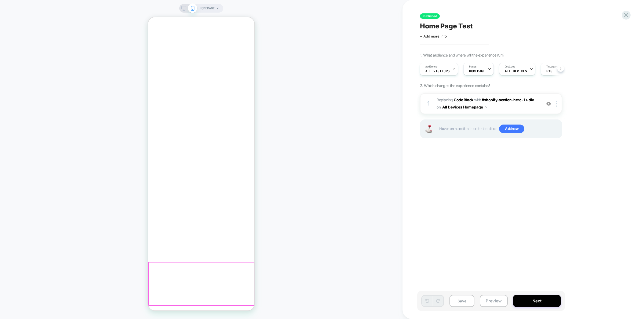 This screenshot has height=319, width=644. What do you see at coordinates (429, 103) in the screenshot?
I see `div: 1` at bounding box center [429, 103].